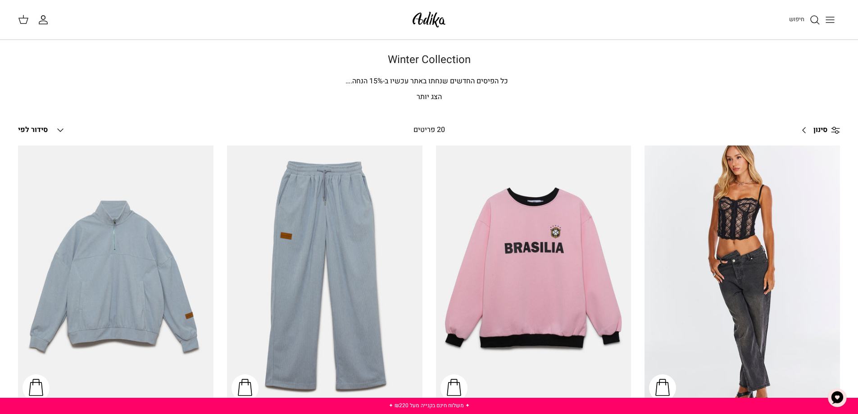  What do you see at coordinates (45, 20) in the screenshot?
I see `a: החשבון שלי` at bounding box center [45, 20].